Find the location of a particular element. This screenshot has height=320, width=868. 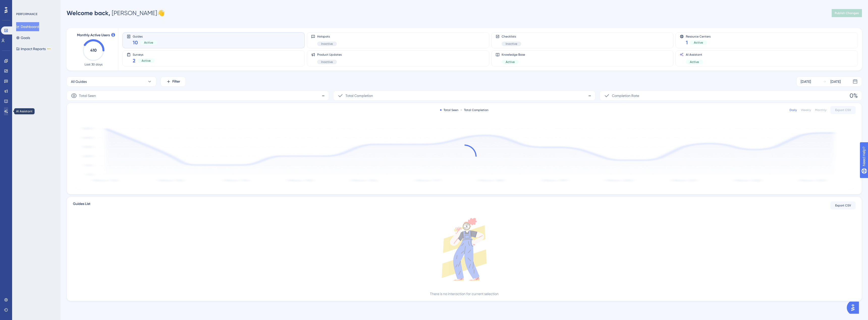

button: Dashboard is located at coordinates (28, 27).